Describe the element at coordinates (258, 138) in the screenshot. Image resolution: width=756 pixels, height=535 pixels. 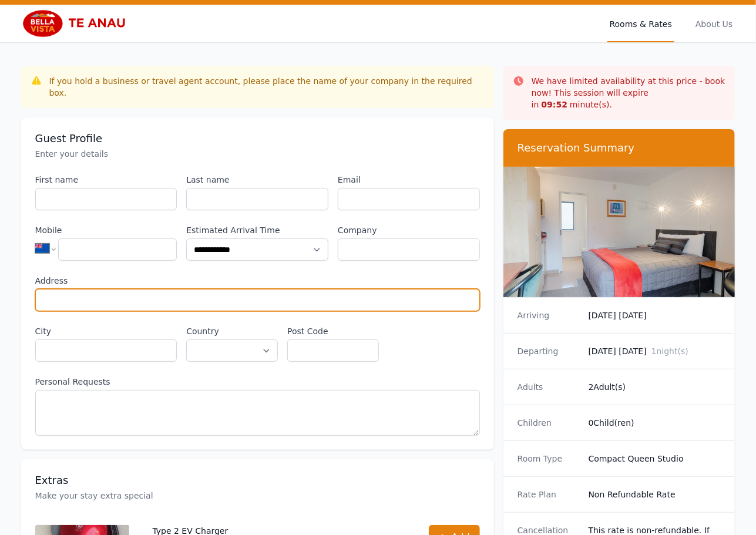
I see `h3: Guest Profile` at that location.